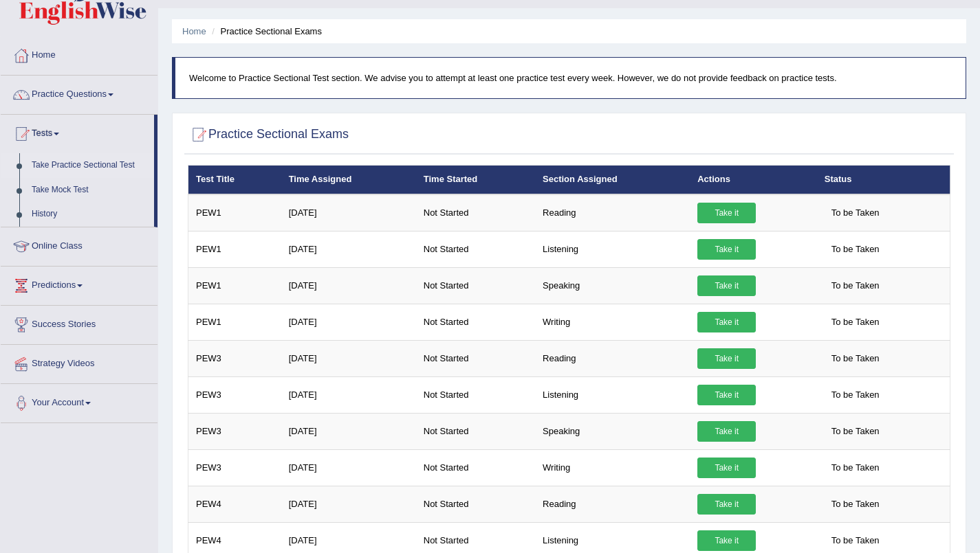 This screenshot has width=980, height=553. I want to click on li: Practice Sectional Exams, so click(264, 31).